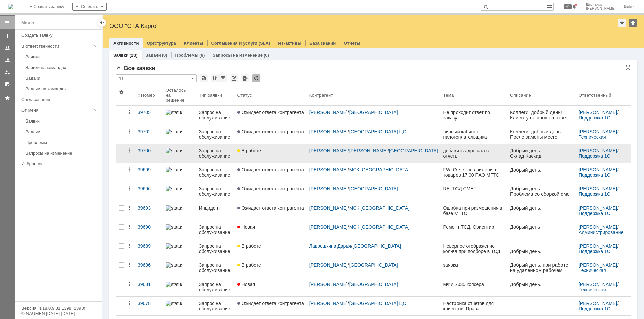  I want to click on div: (0), so click(165, 55).